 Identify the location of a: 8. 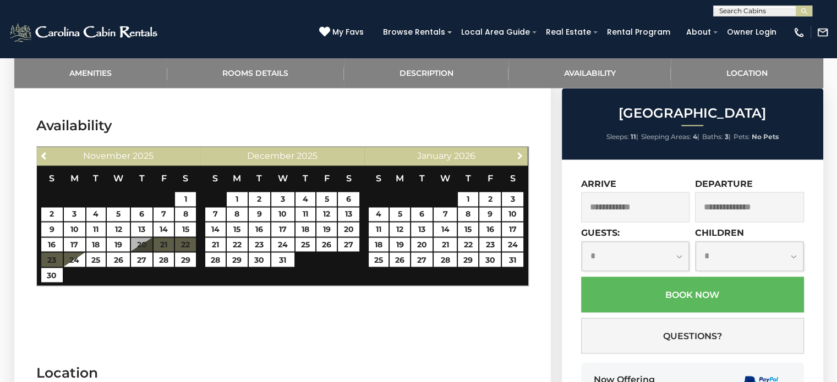
(185, 214).